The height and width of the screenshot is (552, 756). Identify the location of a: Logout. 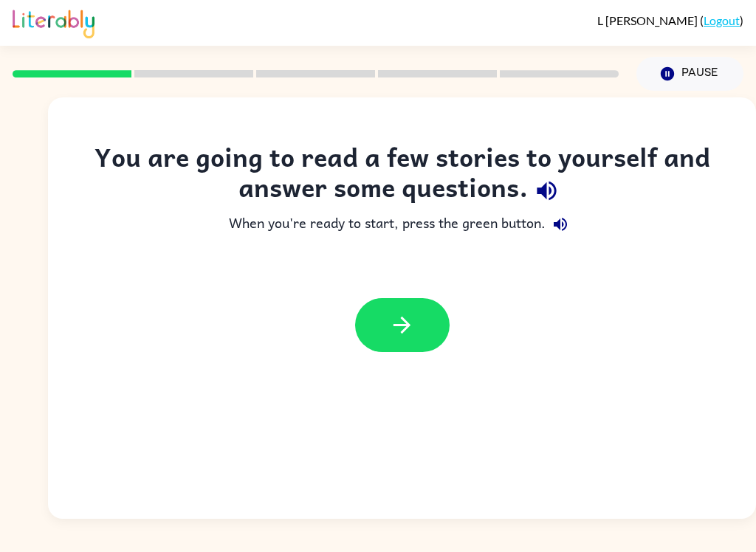
(721, 20).